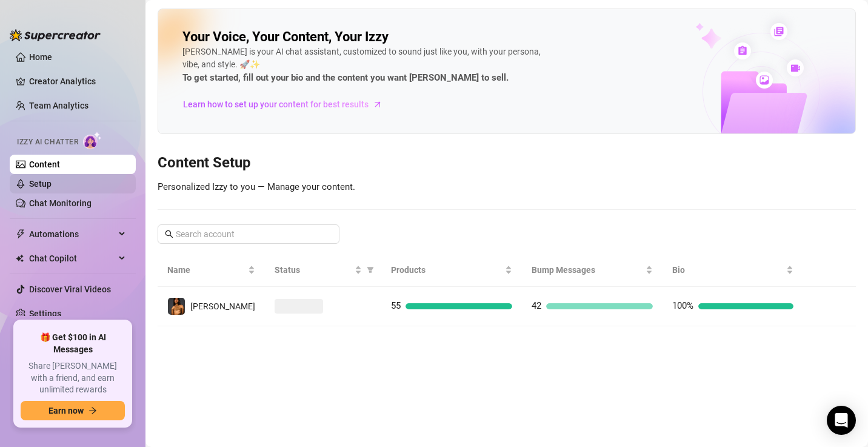 This screenshot has width=868, height=447. Describe the element at coordinates (452, 270) in the screenshot. I see `th: Products` at that location.